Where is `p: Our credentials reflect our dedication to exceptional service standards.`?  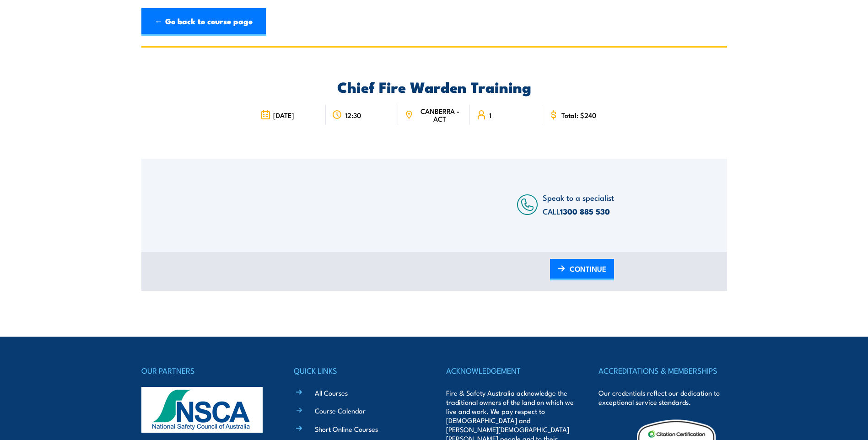 p: Our credentials reflect our dedication to exceptional service standards. is located at coordinates (662, 398).